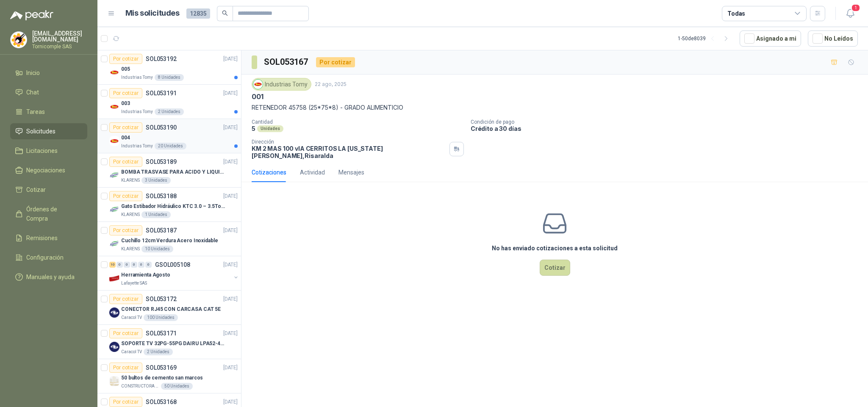  I want to click on div: 1 Unidades, so click(156, 215).